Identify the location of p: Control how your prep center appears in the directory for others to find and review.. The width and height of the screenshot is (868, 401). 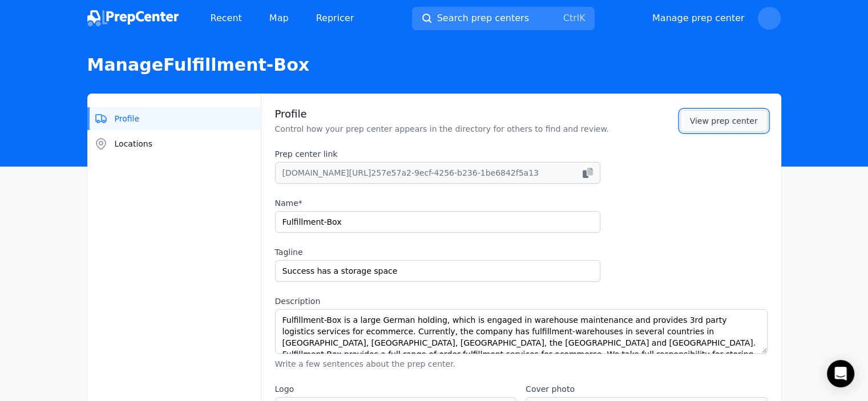
(442, 129).